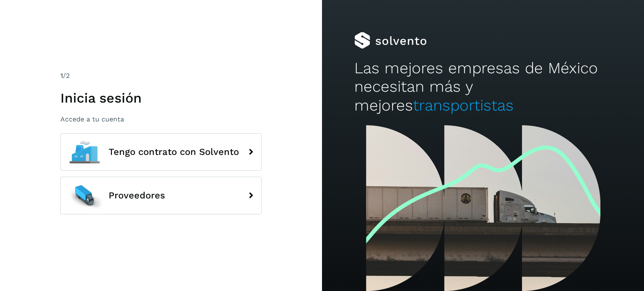 This screenshot has width=644, height=291. Describe the element at coordinates (136, 196) in the screenshot. I see `span: Proveedores` at that location.